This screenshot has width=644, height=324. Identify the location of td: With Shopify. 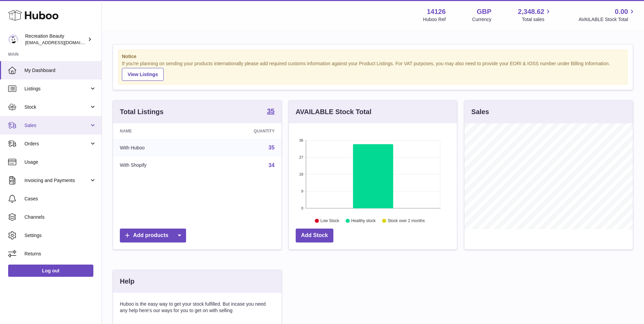
(158, 166).